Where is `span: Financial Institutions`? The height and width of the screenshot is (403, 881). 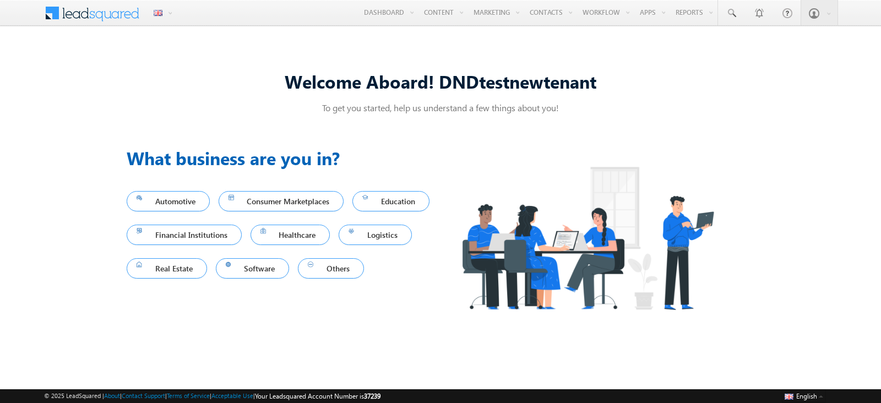
span: Financial Institutions is located at coordinates (184, 235).